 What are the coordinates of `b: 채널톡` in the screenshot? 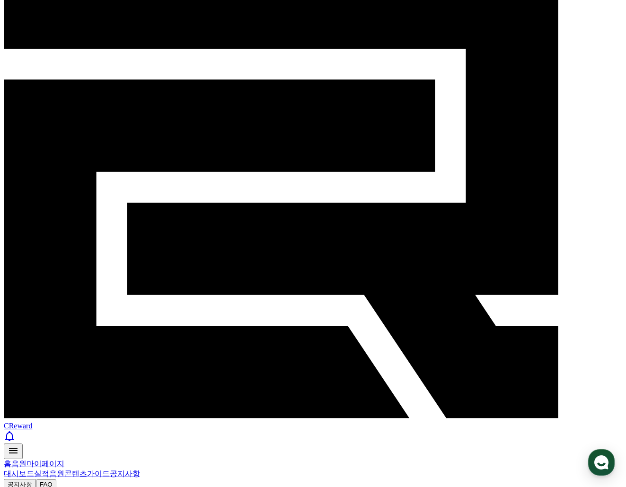 It's located at (89, 195).